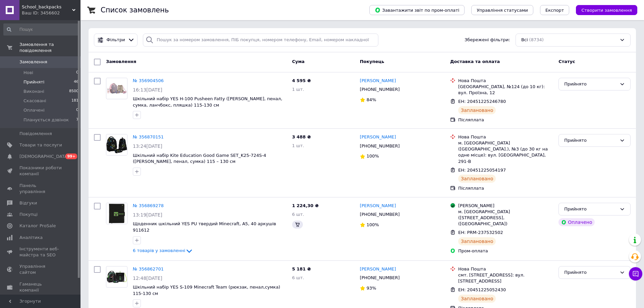 The image size is (644, 308). I want to click on a: № 356904506, so click(148, 80).